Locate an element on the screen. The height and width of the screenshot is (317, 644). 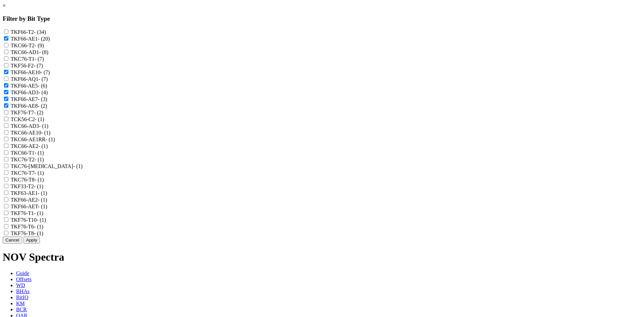
label: TKF66-AE7 is located at coordinates (29, 99).